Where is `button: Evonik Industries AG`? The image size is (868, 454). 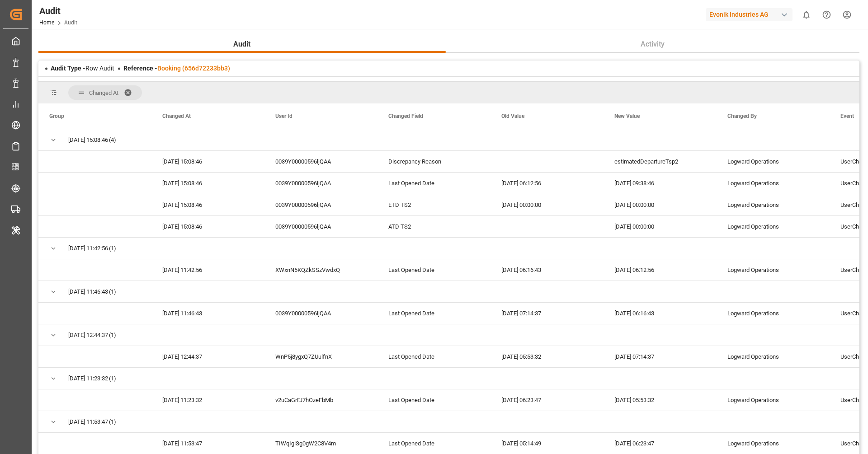 button: Evonik Industries AG is located at coordinates (751, 15).